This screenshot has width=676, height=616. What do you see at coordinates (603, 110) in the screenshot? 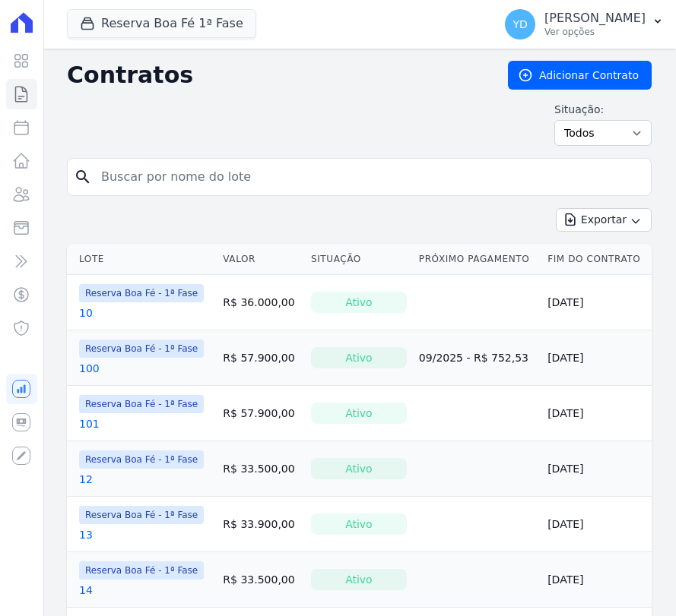
I see `label: Situação:` at bounding box center [603, 110].